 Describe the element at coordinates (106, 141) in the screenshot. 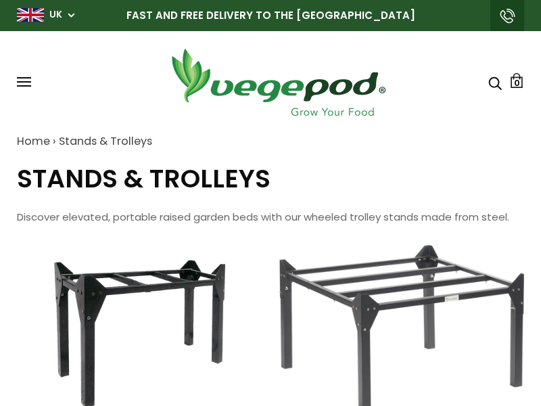

I see `span: Stands & Trolleys` at that location.